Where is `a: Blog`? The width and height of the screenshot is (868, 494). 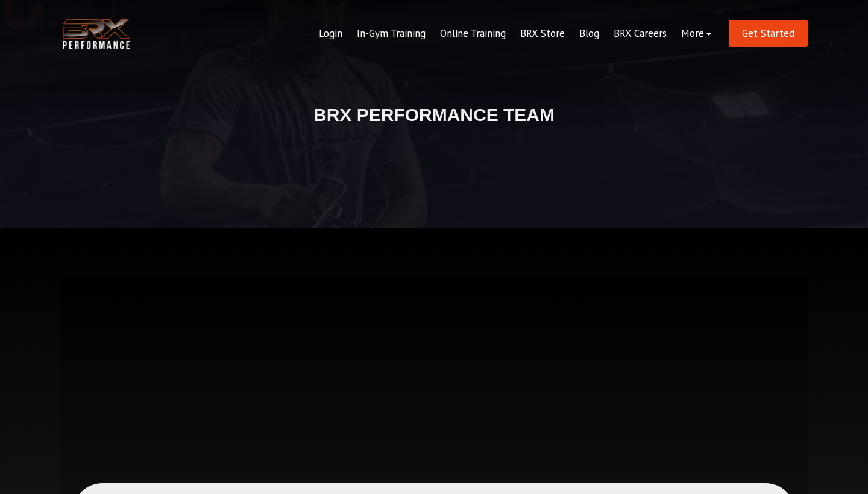 a: Blog is located at coordinates (589, 34).